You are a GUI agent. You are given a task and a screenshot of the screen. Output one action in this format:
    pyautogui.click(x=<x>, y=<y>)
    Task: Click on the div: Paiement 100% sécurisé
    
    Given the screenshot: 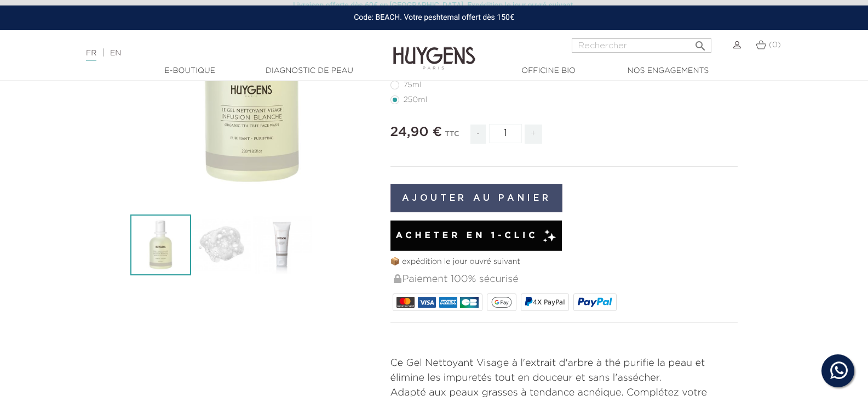 What is the action you would take?
    pyautogui.click(x=566, y=279)
    